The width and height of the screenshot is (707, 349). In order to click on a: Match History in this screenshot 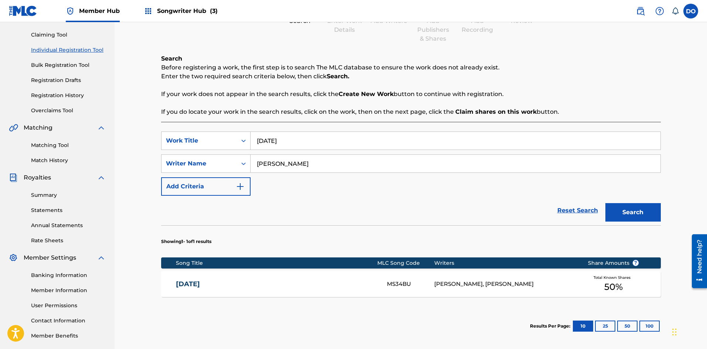, I will do `click(68, 160)`.